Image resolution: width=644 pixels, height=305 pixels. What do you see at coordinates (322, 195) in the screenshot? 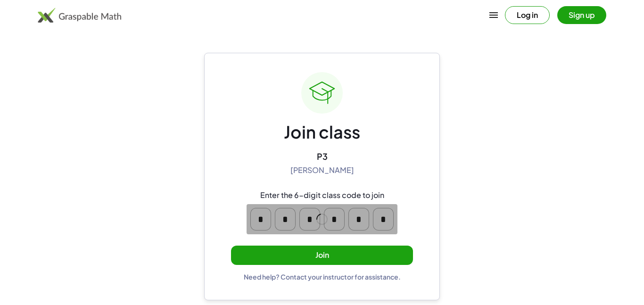
I see `div: Enter the 6-digit class code to join` at bounding box center [322, 195].